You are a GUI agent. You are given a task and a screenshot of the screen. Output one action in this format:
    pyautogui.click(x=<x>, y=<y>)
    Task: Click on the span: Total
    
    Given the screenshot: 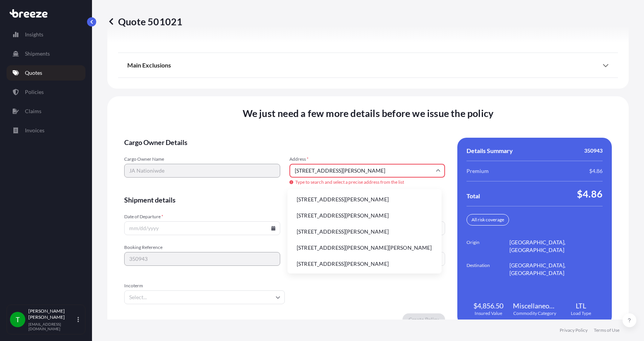 What is the action you would take?
    pyautogui.click(x=473, y=196)
    